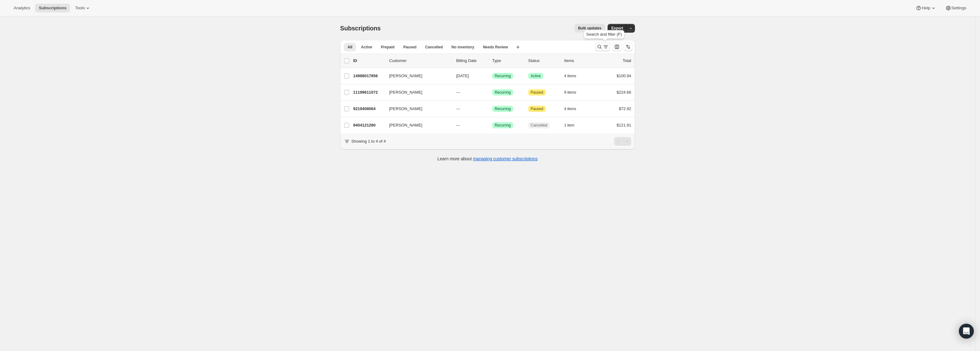  Describe the element at coordinates (623, 141) in the screenshot. I see `nav: Pagination` at that location.